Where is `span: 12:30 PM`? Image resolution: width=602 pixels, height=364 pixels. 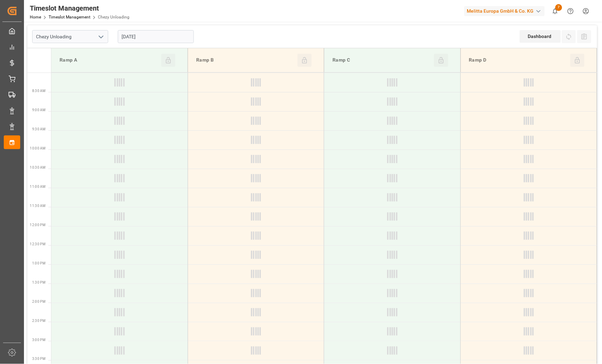 span: 12:30 PM is located at coordinates (37, 244).